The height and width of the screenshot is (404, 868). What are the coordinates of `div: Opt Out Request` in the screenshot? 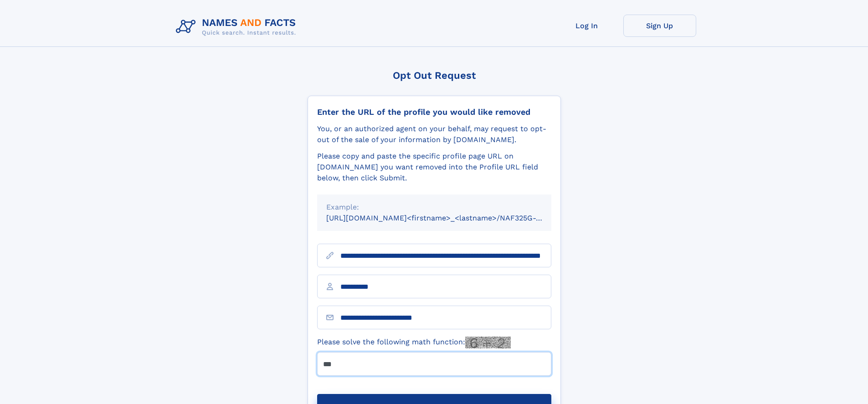 It's located at (434, 75).